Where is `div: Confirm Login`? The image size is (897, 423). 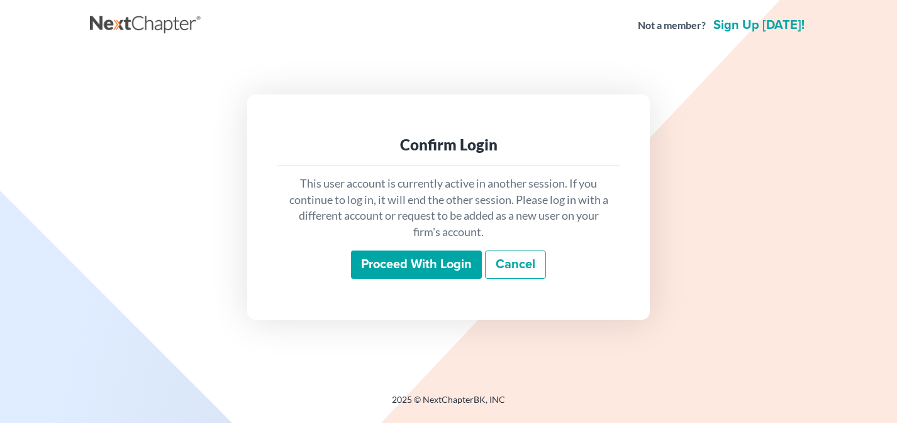 div: Confirm Login is located at coordinates (449, 145).